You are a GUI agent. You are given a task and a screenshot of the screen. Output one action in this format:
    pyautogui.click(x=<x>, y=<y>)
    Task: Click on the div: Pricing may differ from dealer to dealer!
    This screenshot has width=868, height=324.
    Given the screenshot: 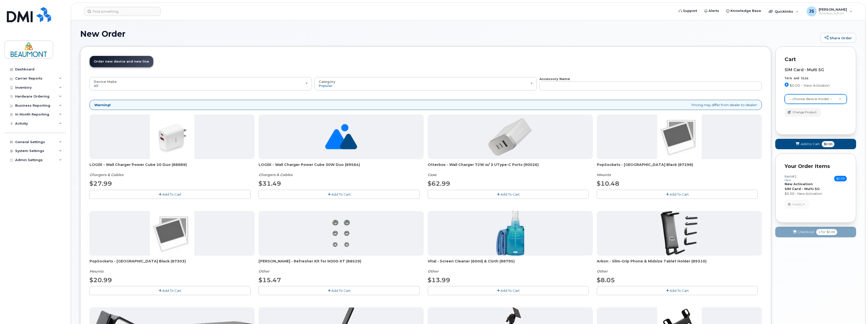 What is the action you would take?
    pyautogui.click(x=426, y=104)
    